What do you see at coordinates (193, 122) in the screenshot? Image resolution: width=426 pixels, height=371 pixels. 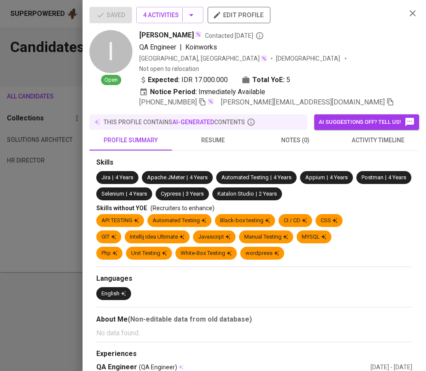 I see `span: AI-generated` at bounding box center [193, 122].